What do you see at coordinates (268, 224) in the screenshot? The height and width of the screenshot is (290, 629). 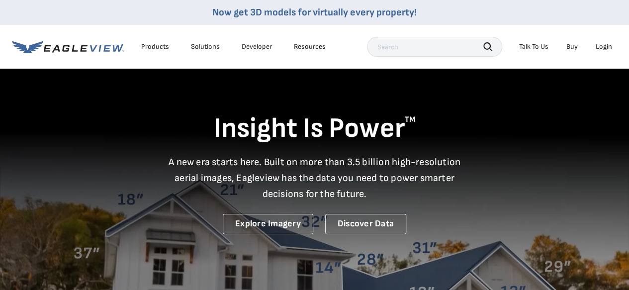 I see `a: Explore Imagery` at bounding box center [268, 224].